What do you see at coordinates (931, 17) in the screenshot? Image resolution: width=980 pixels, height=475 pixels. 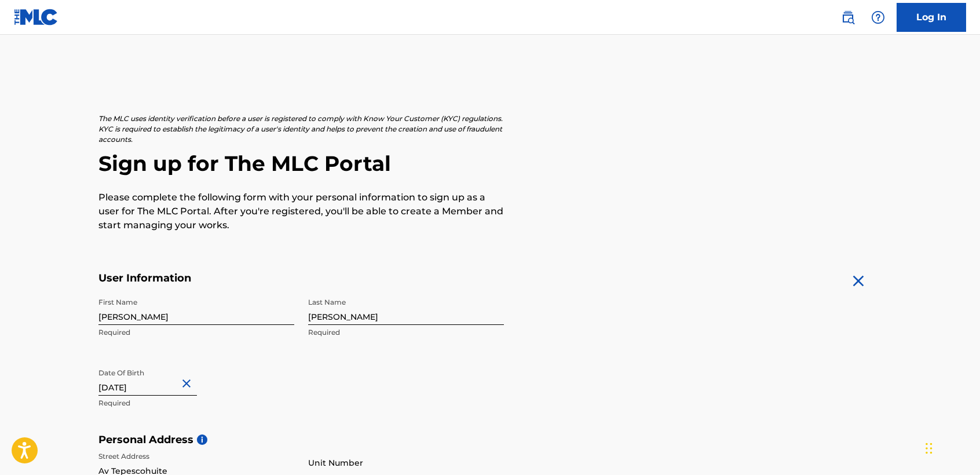 I see `a: Log In` at bounding box center [931, 17].